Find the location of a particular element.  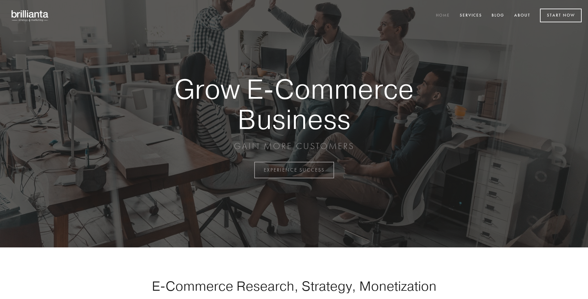

p: GAIN MORE CUSTOMERS is located at coordinates (294, 146).